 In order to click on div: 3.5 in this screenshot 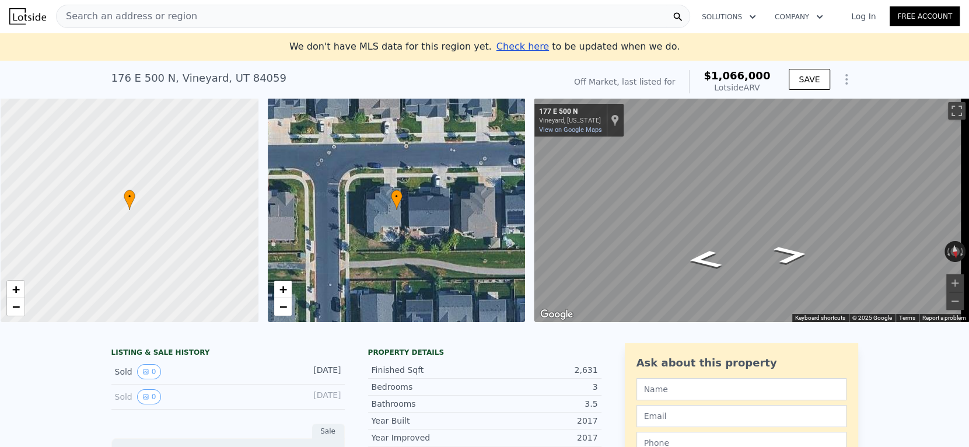, I will do `click(541, 404)`.